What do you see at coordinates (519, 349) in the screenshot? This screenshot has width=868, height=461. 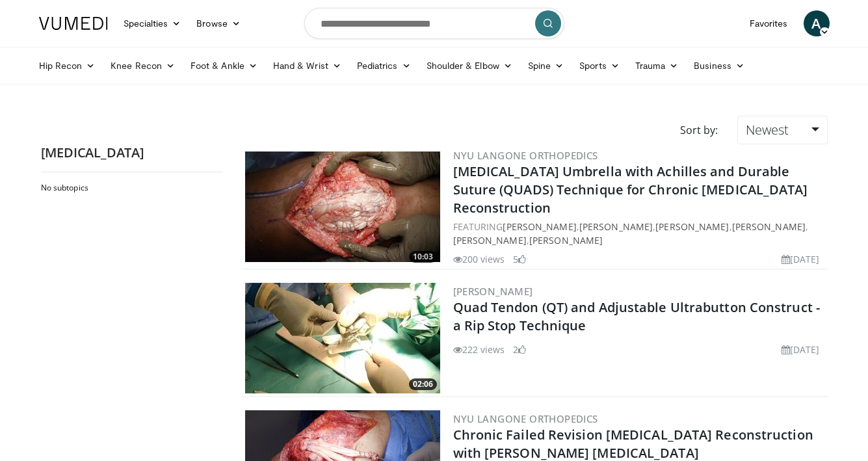 I see `li: 2` at bounding box center [519, 349].